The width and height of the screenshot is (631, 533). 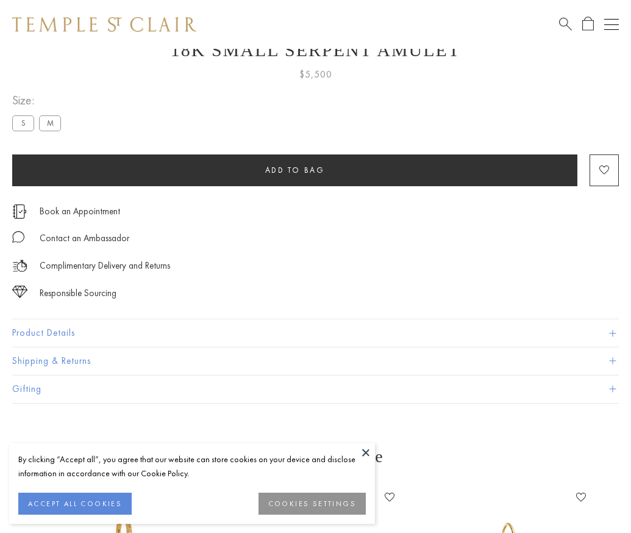 I want to click on img: icon_delivery.svg, so click(x=20, y=265).